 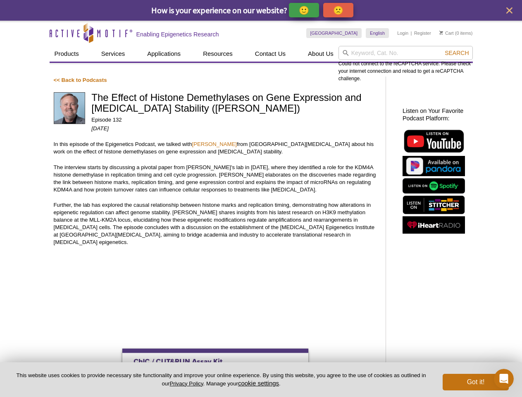 What do you see at coordinates (270, 54) in the screenshot?
I see `a: Contact Us` at bounding box center [270, 54].